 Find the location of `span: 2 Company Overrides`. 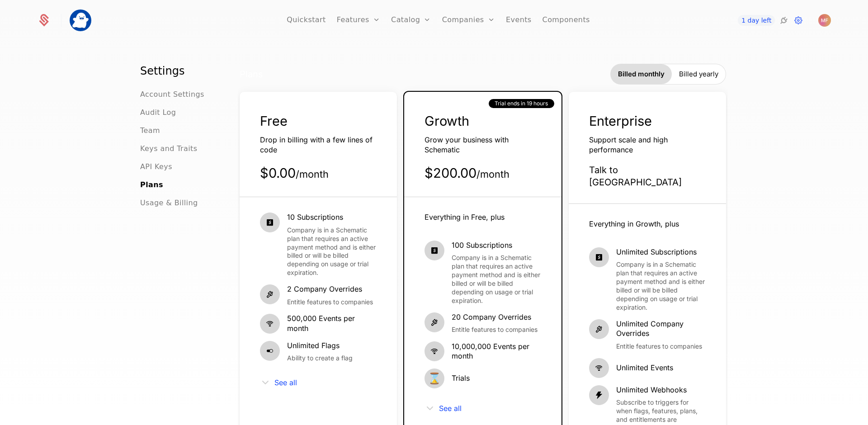

span: 2 Company Overrides is located at coordinates (330, 289).